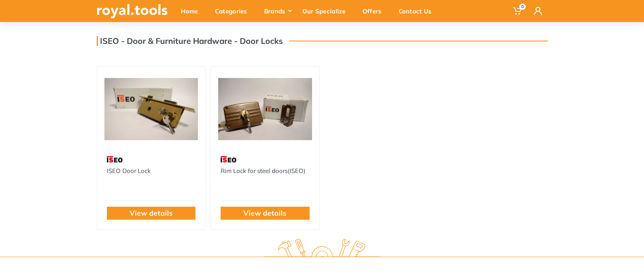  I want to click on img: royal.tools Logo, so click(132, 11).